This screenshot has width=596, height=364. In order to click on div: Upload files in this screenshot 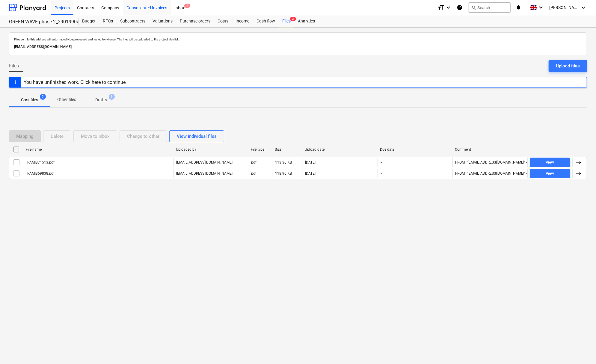, I will do `click(568, 66)`.